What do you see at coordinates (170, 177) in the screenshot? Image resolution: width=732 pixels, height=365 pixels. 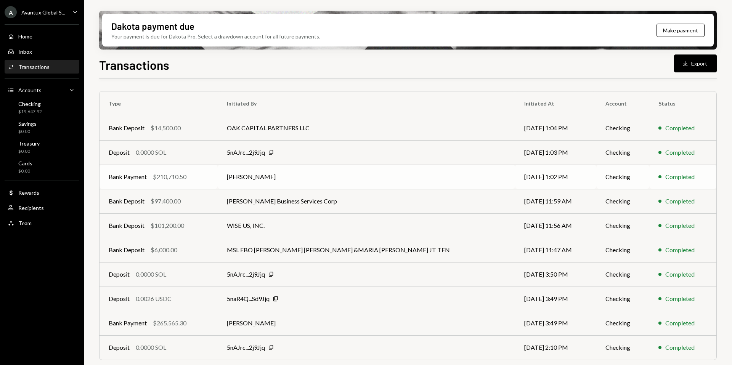 I see `div: $210,710.50` at bounding box center [170, 177].